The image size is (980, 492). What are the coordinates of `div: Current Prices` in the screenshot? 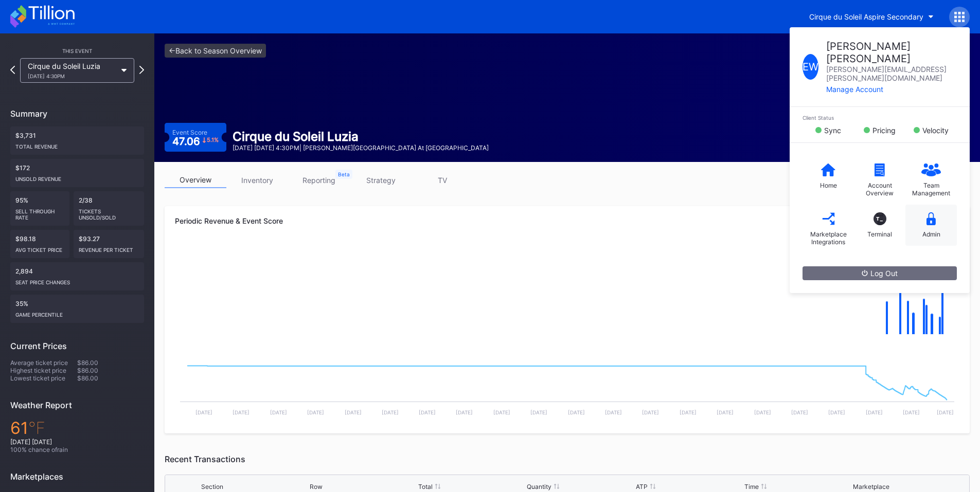 It's located at (77, 346).